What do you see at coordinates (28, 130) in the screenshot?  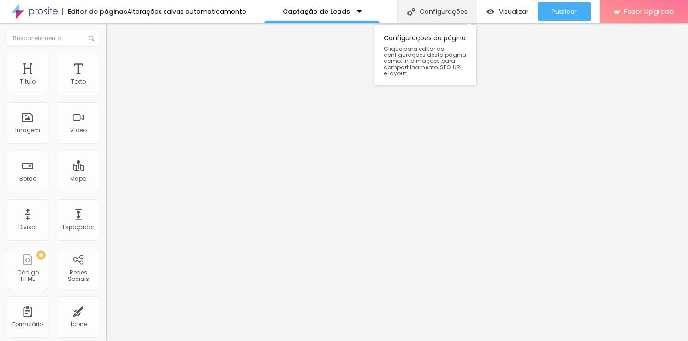 I see `div: Imagem` at bounding box center [28, 130].